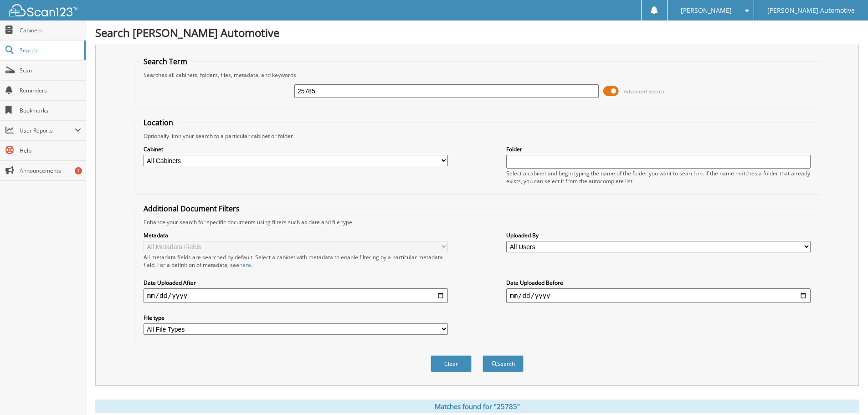 The width and height of the screenshot is (868, 415). I want to click on label: Folder, so click(658, 149).